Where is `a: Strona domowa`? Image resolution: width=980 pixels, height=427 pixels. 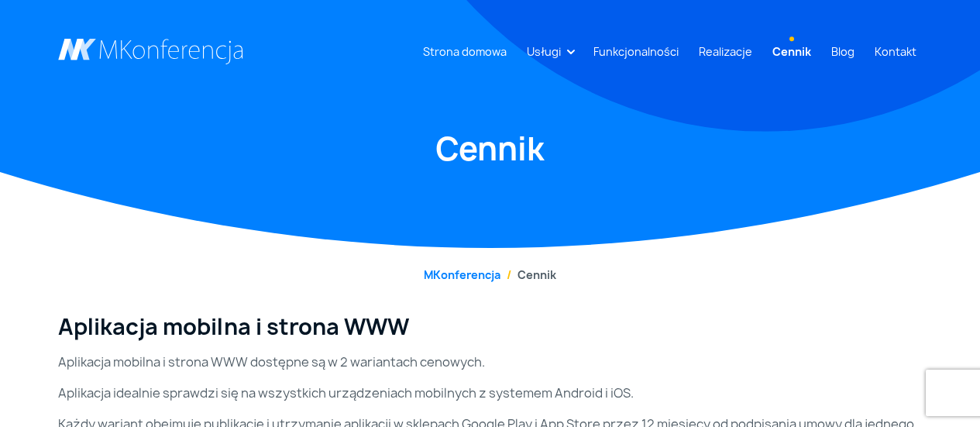 a: Strona domowa is located at coordinates (465, 51).